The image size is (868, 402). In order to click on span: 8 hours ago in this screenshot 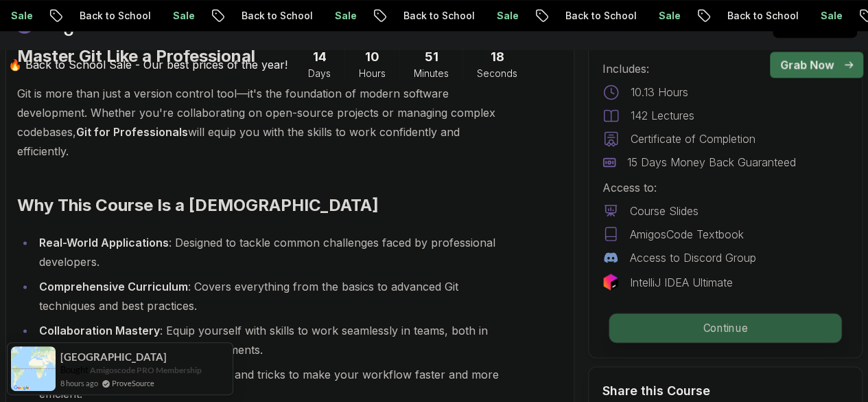, I will do `click(79, 383)`.